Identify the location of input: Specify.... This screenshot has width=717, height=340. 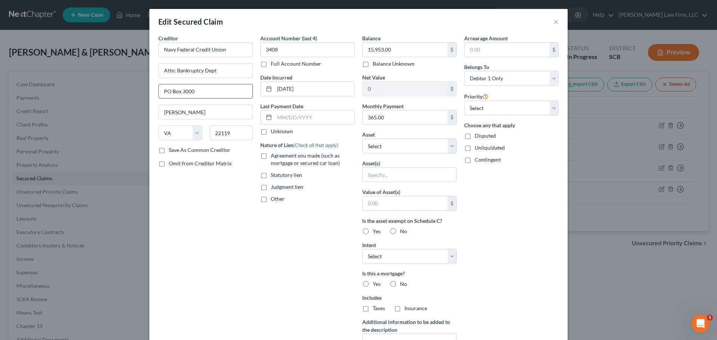
(409, 175).